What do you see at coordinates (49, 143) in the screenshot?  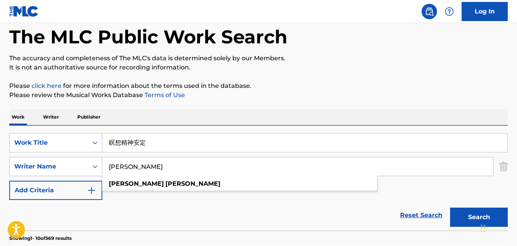 I see `div: Work Title` at bounding box center [49, 143].